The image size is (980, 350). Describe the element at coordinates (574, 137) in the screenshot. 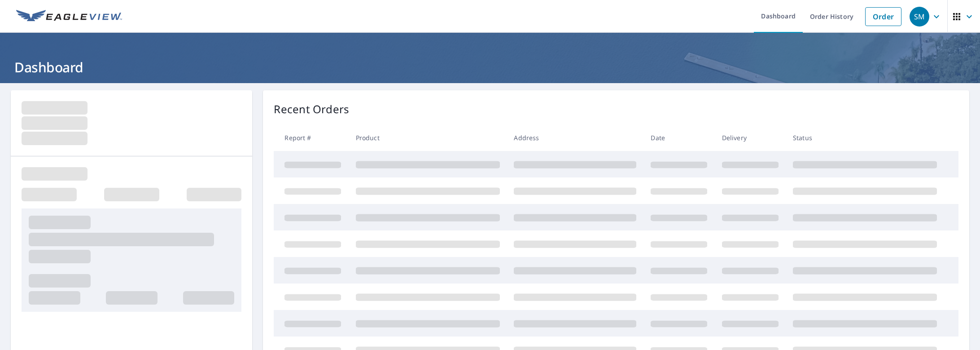

I see `th: Address` at that location.